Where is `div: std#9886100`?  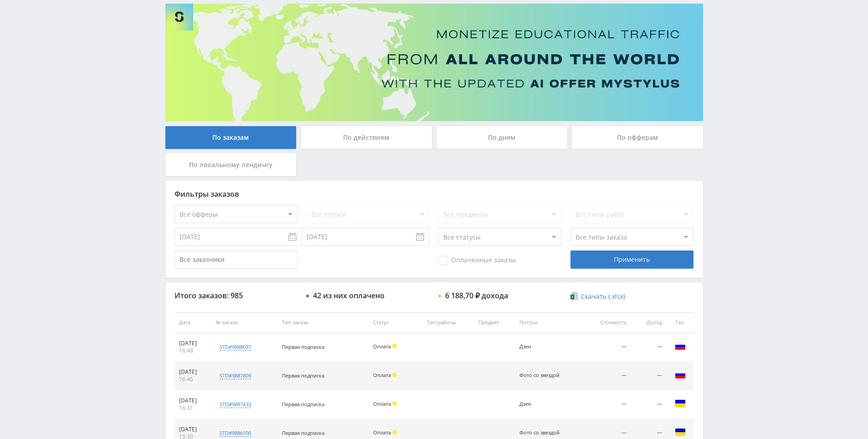 div: std#9886100 is located at coordinates (235, 433).